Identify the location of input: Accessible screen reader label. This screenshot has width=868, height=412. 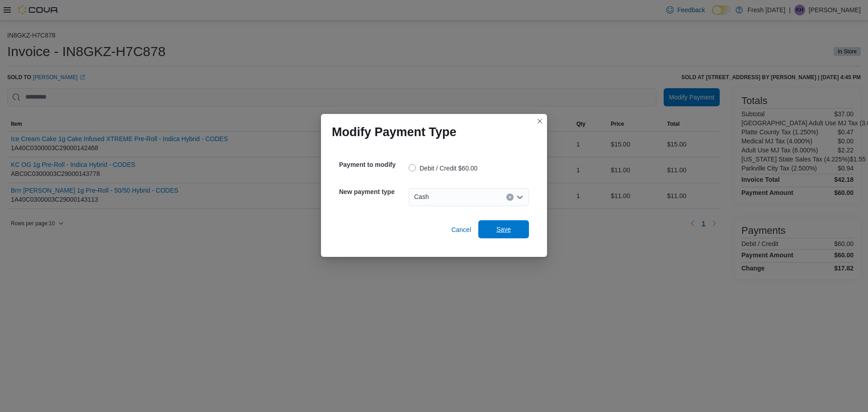
(433, 197).